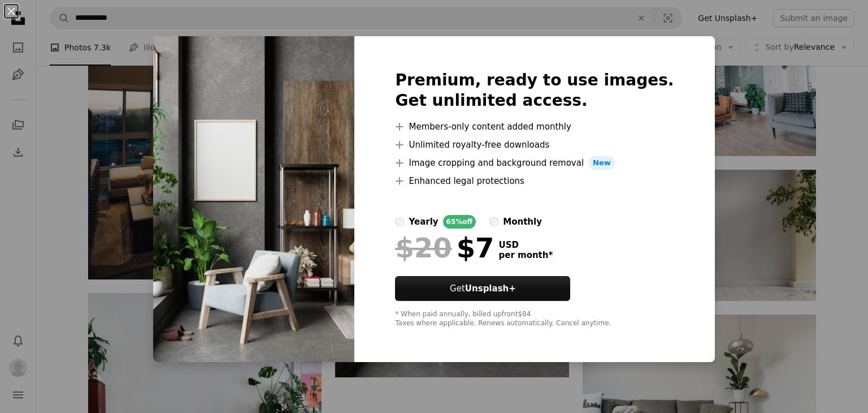 The width and height of the screenshot is (868, 413). I want to click on div: monthly, so click(522, 222).